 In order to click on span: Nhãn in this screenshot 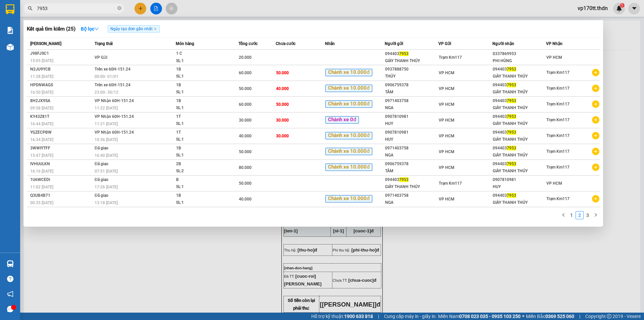, I will do `click(330, 44)`.